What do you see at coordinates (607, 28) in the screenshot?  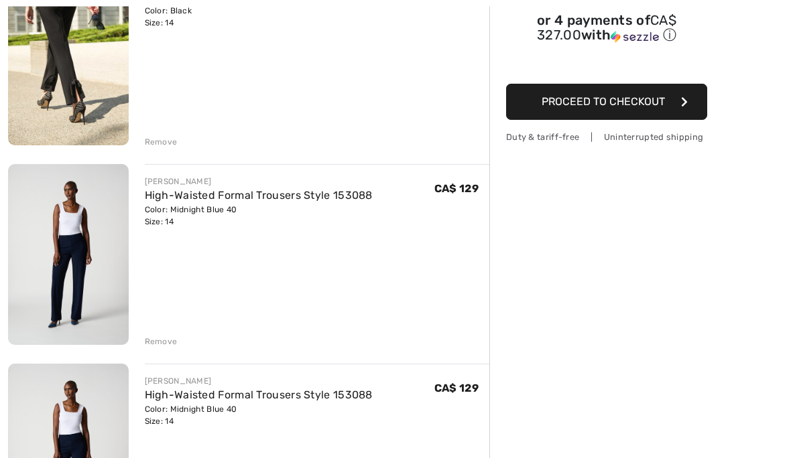 I see `span: CA$ 327.00` at bounding box center [607, 28].